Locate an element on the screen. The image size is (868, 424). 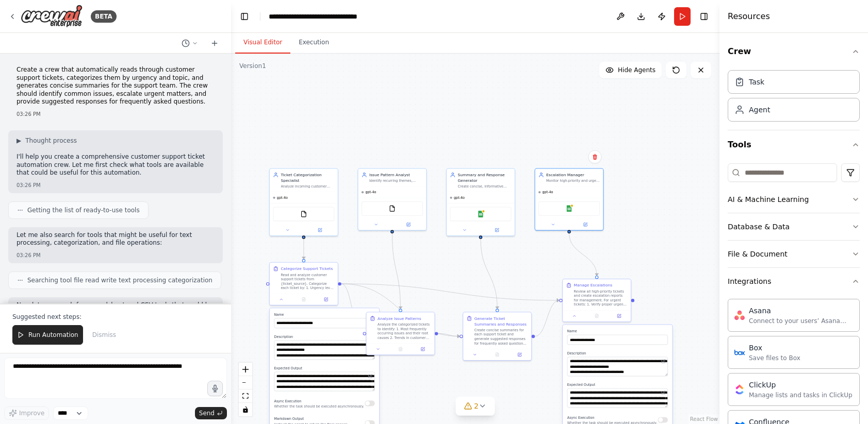
button: Send is located at coordinates (211, 413).